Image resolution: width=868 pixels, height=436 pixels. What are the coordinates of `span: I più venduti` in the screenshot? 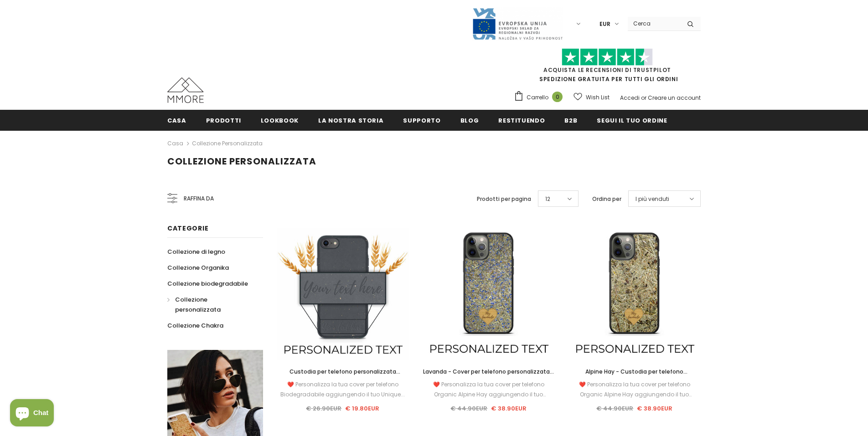 It's located at (652, 199).